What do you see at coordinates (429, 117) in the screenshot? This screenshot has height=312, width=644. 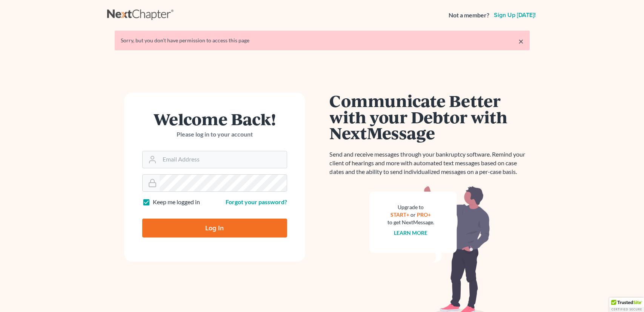 I see `h1: Communicate Better with your Debtor with NextMessage` at bounding box center [429, 117].